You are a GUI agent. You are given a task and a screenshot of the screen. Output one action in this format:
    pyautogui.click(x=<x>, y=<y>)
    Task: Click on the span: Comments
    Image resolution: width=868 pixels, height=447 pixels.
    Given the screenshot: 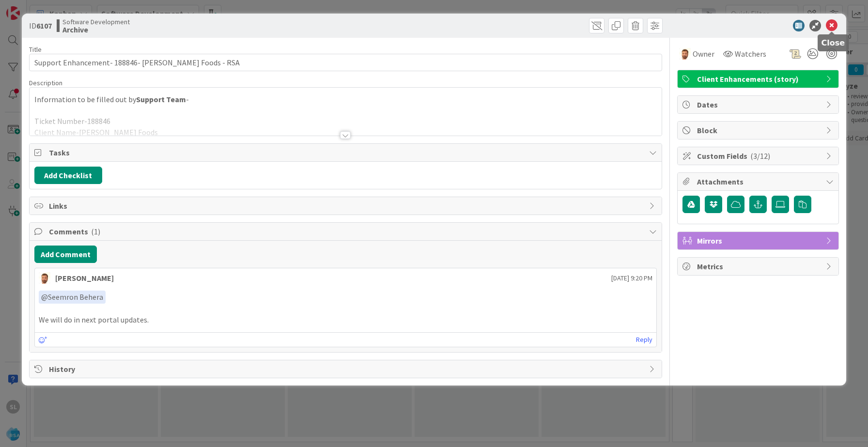 What is the action you would take?
    pyautogui.click(x=347, y=232)
    